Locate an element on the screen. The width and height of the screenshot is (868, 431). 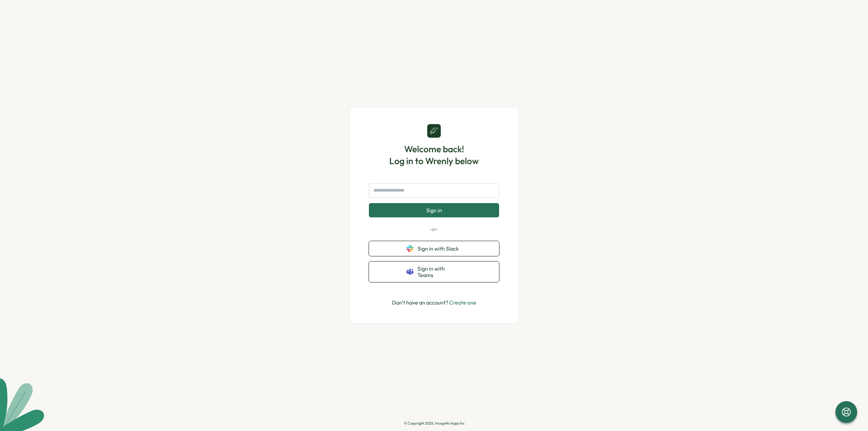
button: Sign in is located at coordinates (434, 211).